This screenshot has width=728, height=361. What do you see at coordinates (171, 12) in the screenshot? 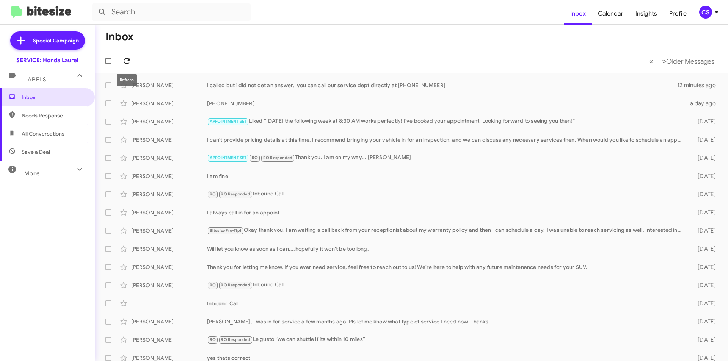
I see `input: Search` at bounding box center [171, 12].